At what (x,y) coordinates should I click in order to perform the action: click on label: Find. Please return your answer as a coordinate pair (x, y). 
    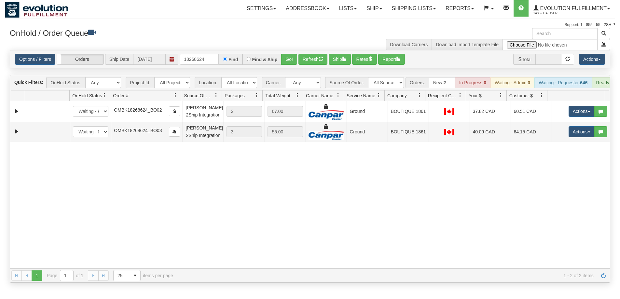
    Looking at the image, I should click on (234, 60).